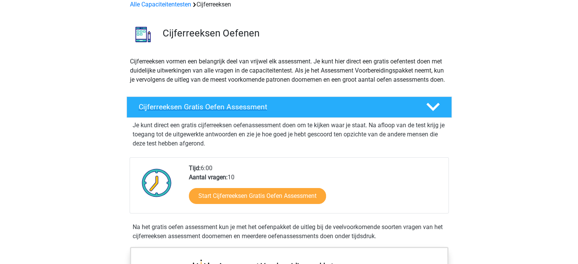 The height and width of the screenshot is (264, 578). I want to click on h3: Cijferreeksen Oefenen, so click(304, 33).